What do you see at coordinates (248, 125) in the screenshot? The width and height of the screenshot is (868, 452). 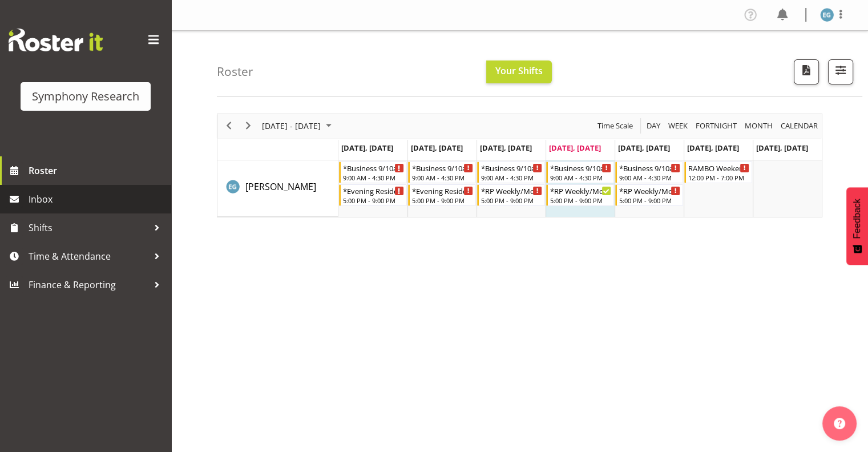 I see `button: Next` at bounding box center [248, 125].